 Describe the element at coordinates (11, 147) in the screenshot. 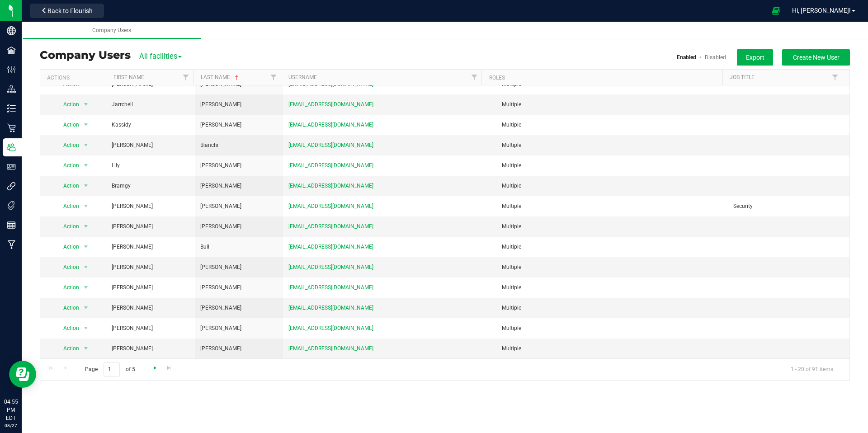

I see `inline-svg: Users` at that location.